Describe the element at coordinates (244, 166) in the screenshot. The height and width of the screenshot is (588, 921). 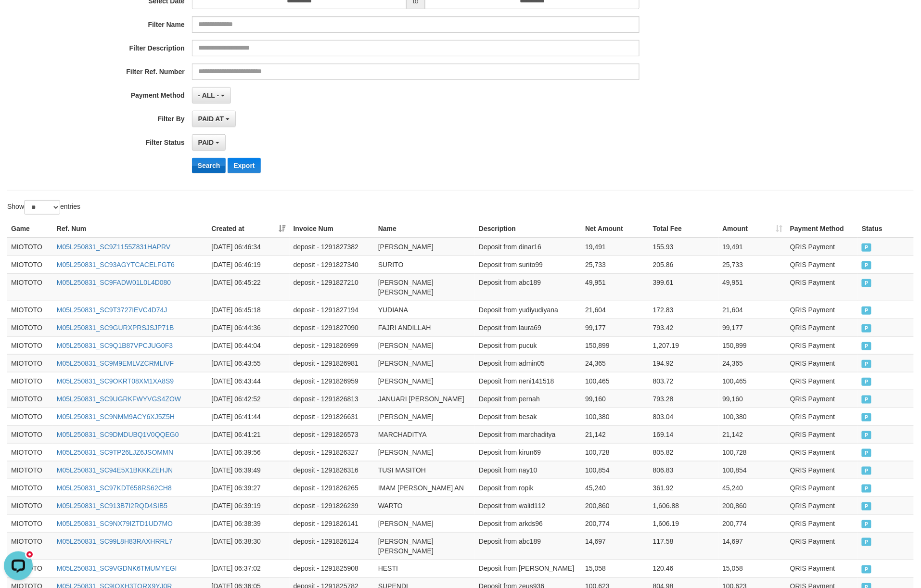
I see `button: Export` at that location.